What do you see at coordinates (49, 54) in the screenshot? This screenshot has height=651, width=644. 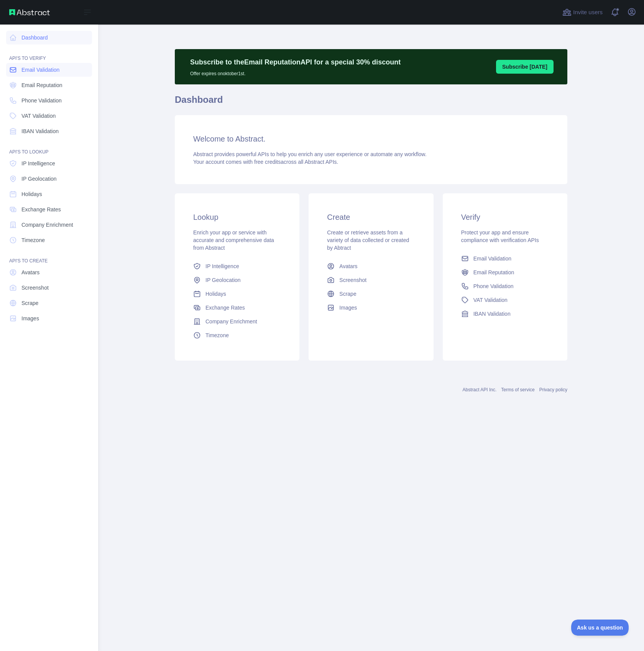 I see `div: API'S TO VERIFY` at bounding box center [49, 54].